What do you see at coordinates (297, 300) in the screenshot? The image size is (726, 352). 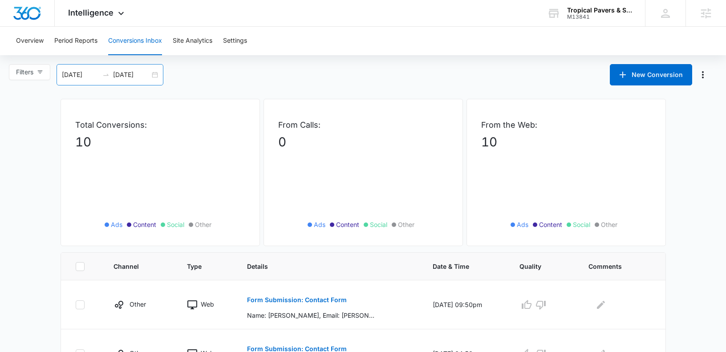 I see `button: Form Submission: Contact Form` at bounding box center [297, 300].